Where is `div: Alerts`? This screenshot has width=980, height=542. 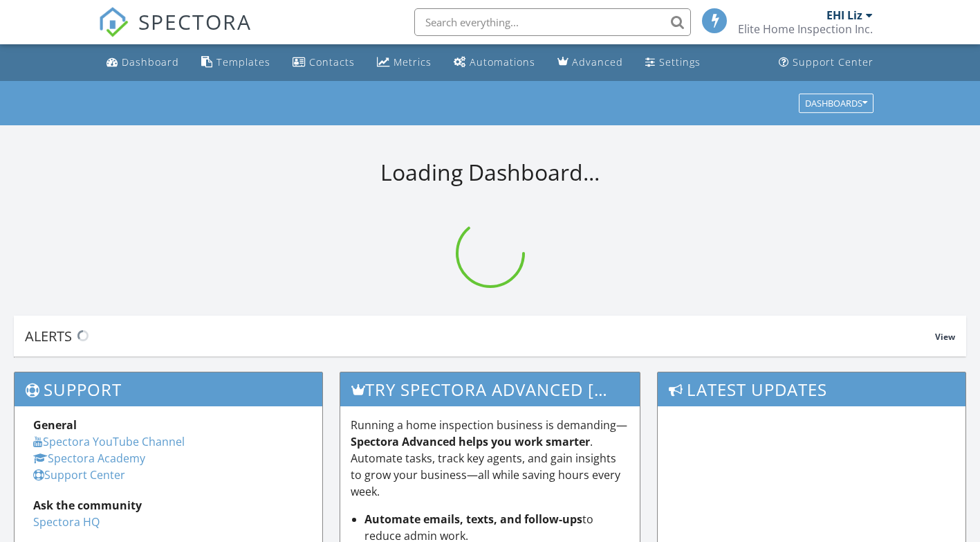 div: Alerts is located at coordinates (480, 336).